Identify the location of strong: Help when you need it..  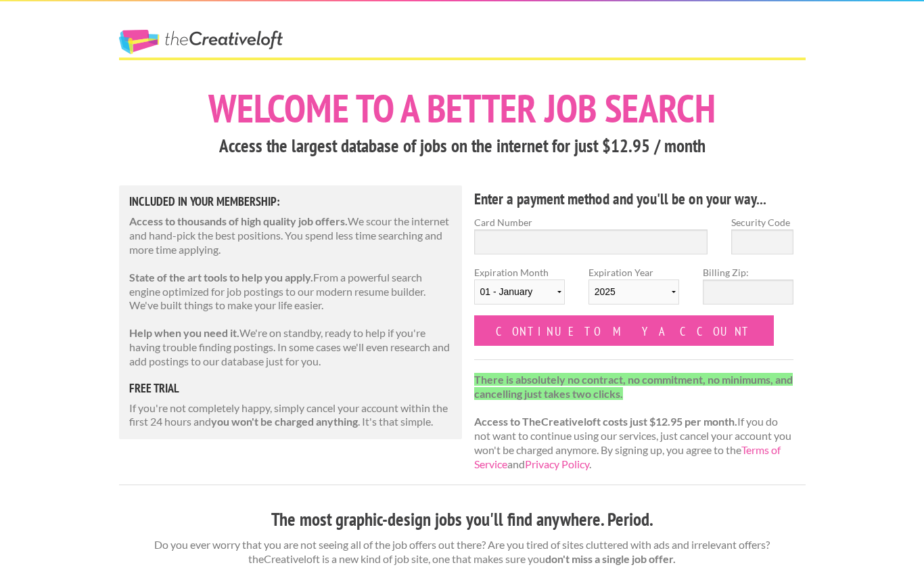
(184, 332).